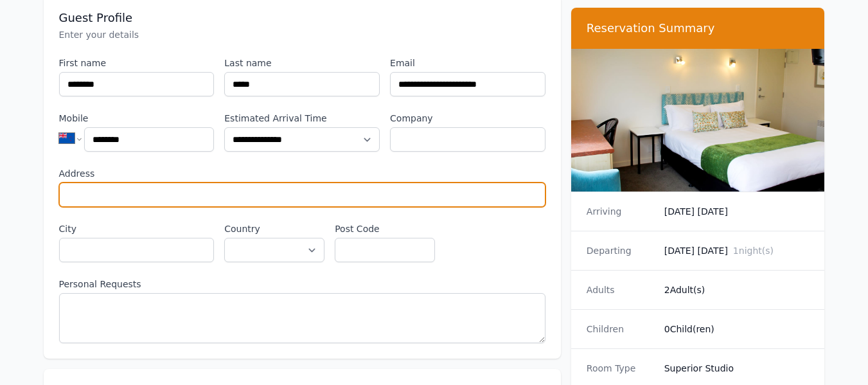  What do you see at coordinates (737, 329) in the screenshot?
I see `dd: 0 Child(ren)` at bounding box center [737, 329].